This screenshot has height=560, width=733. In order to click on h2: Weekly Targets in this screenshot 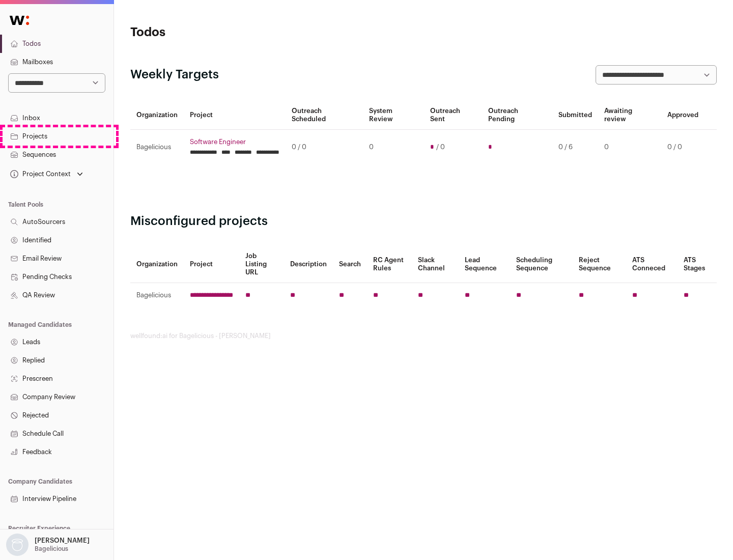, I will do `click(175, 75)`.